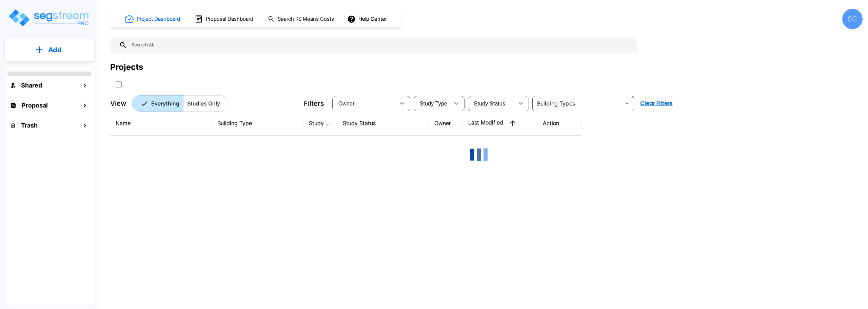 This screenshot has width=868, height=309. Describe the element at coordinates (380, 45) in the screenshot. I see `input: Search All` at that location.